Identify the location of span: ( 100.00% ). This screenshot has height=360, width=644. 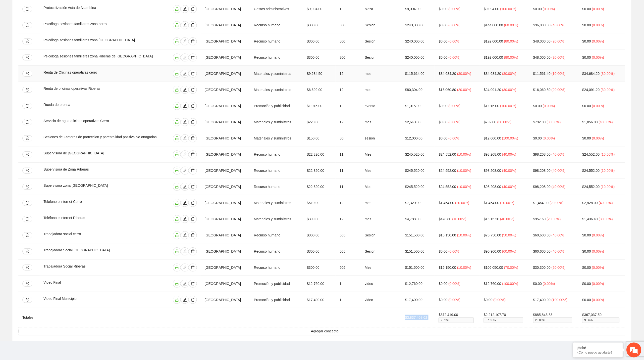
(508, 106).